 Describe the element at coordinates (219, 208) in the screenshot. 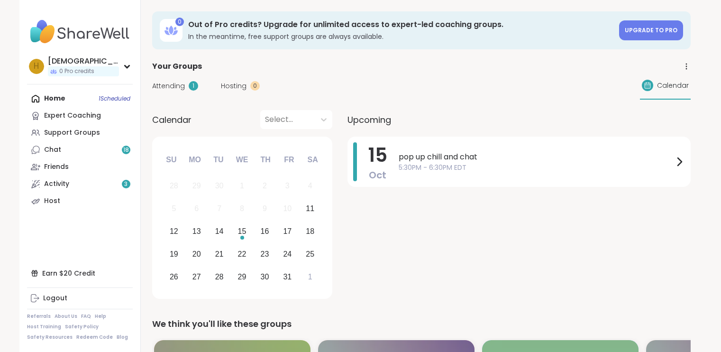

I see `div: 7` at that location.